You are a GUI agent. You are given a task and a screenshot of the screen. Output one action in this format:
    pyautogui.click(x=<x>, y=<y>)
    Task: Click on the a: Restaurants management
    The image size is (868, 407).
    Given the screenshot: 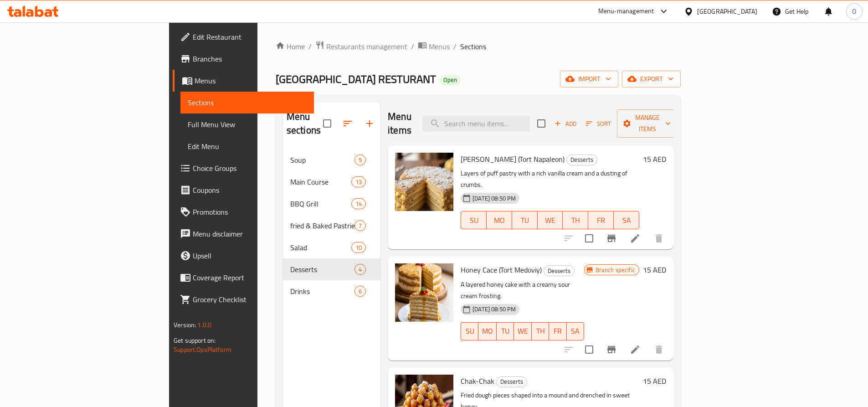 What is the action you would take?
    pyautogui.click(x=361, y=47)
    